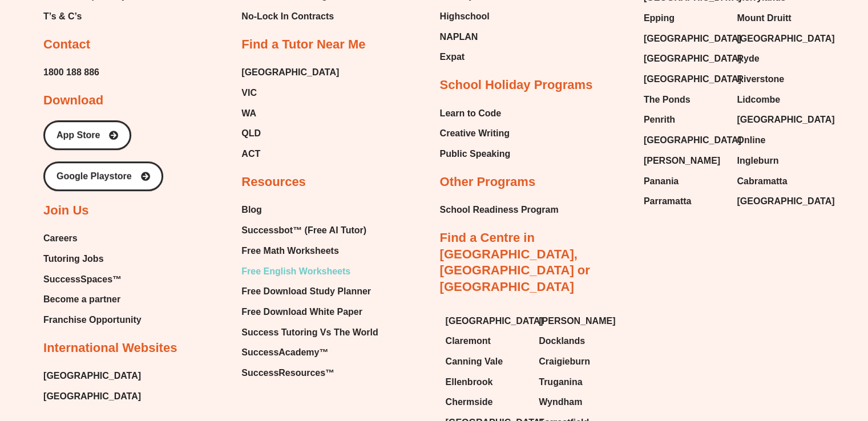  I want to click on span: WA, so click(248, 113).